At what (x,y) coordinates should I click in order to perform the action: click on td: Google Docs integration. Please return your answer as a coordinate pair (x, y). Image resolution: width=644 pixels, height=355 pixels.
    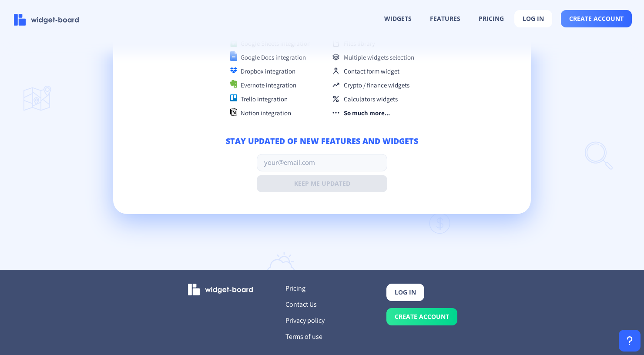
    Looking at the image, I should click on (279, 58).